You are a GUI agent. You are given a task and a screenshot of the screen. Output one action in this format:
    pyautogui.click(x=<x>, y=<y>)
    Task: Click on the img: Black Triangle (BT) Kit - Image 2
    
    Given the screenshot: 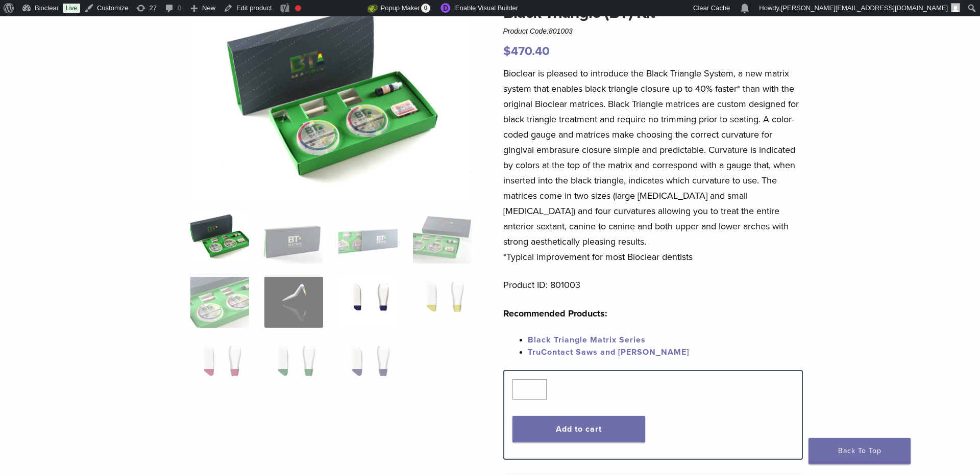 What is the action you would take?
    pyautogui.click(x=293, y=238)
    